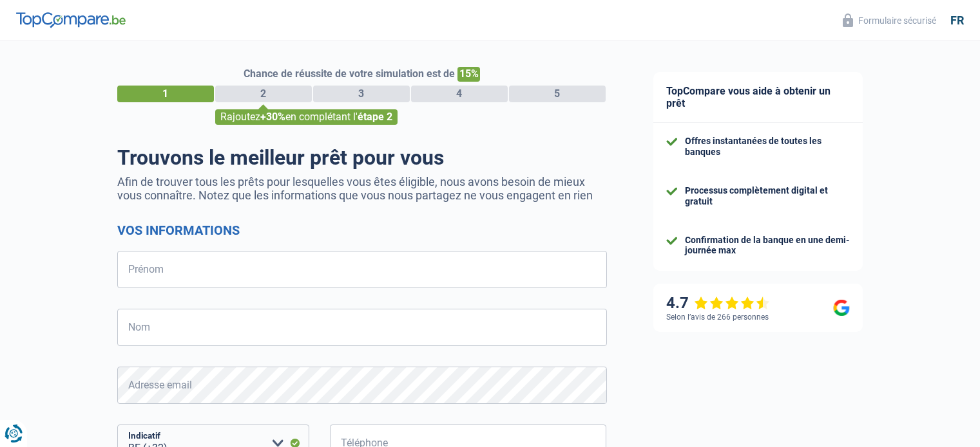 Image resolution: width=980 pixels, height=447 pixels. What do you see at coordinates (306, 117) in the screenshot?
I see `div: Rajoutez en complétant l'` at bounding box center [306, 117].